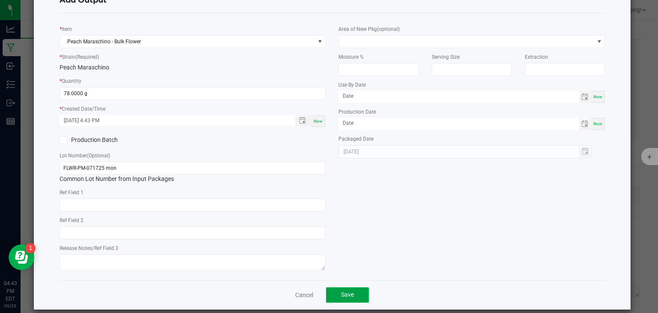  What do you see at coordinates (537, 57) in the screenshot?
I see `label: Extraction` at bounding box center [537, 57].